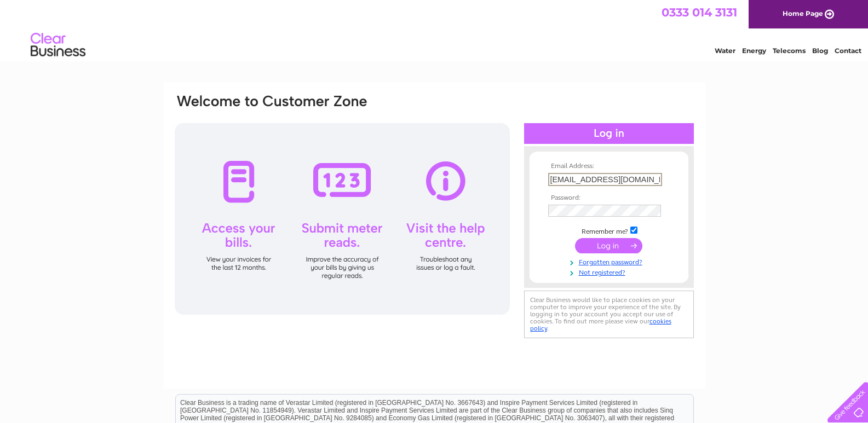 The width and height of the screenshot is (868, 423). What do you see at coordinates (609, 166) in the screenshot?
I see `th: Email Address:` at bounding box center [609, 166].